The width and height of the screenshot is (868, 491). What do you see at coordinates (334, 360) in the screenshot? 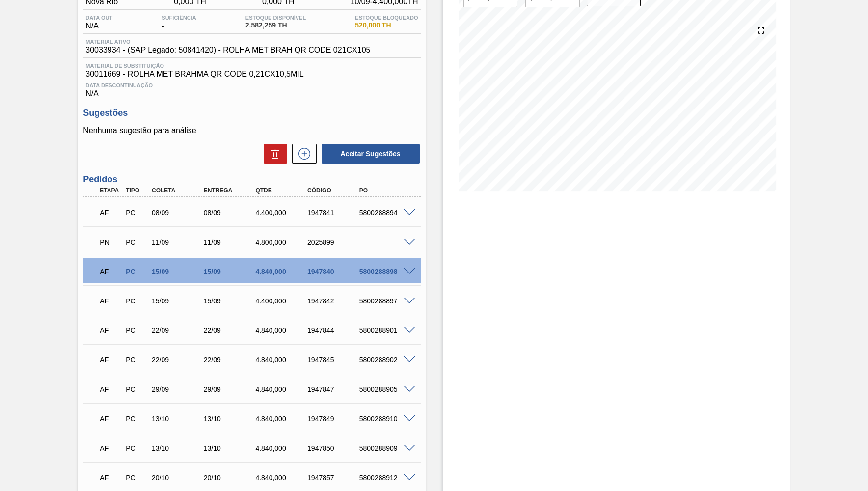
I see `div: 1947845` at bounding box center [334, 360].